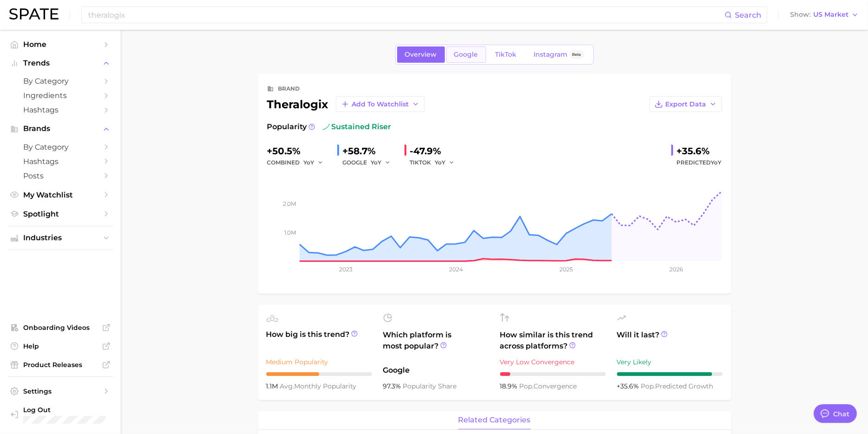 The height and width of the screenshot is (434, 868). I want to click on a: My Watchlist, so click(60, 195).